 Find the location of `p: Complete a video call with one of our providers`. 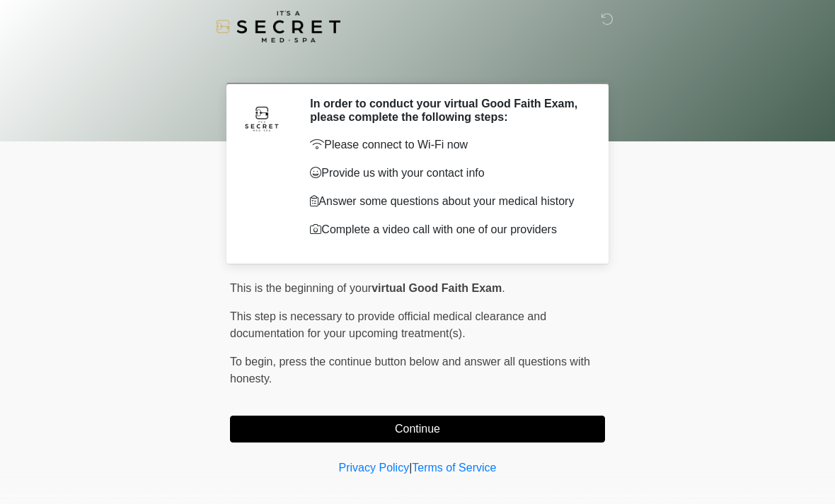

p: Complete a video call with one of our providers is located at coordinates (446, 230).